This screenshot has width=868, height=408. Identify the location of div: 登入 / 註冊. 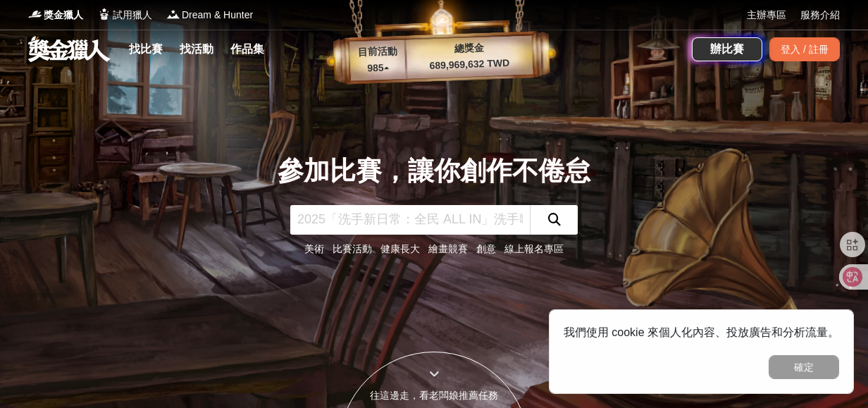
(805, 50).